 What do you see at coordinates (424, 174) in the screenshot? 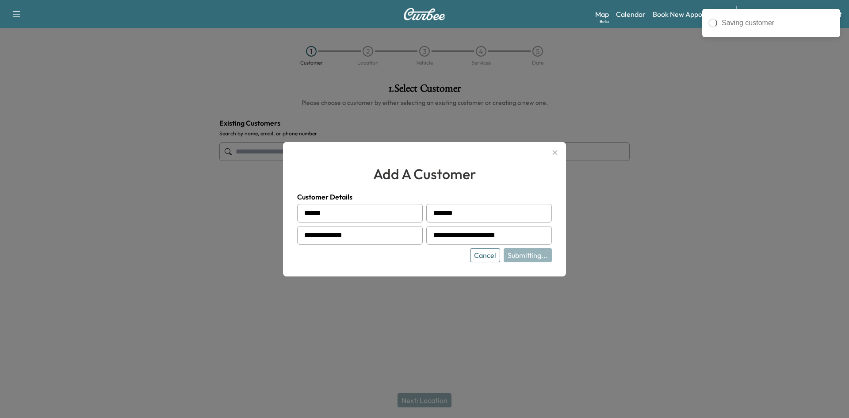
I see `h2: add a customer` at bounding box center [424, 174].